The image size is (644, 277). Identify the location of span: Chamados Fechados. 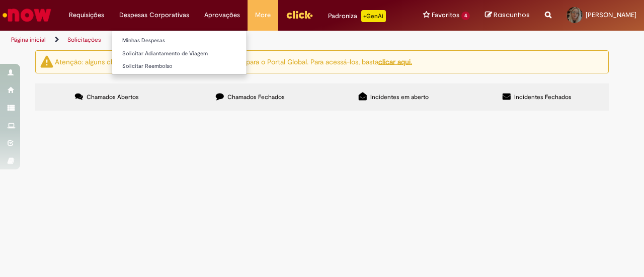
(256, 97).